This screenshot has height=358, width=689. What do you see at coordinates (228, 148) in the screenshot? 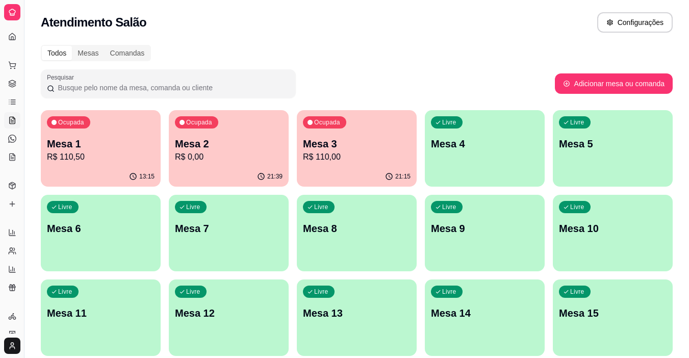
I see `button: OcupadaMesa 2R$ 0,0021:39` at bounding box center [228, 148].